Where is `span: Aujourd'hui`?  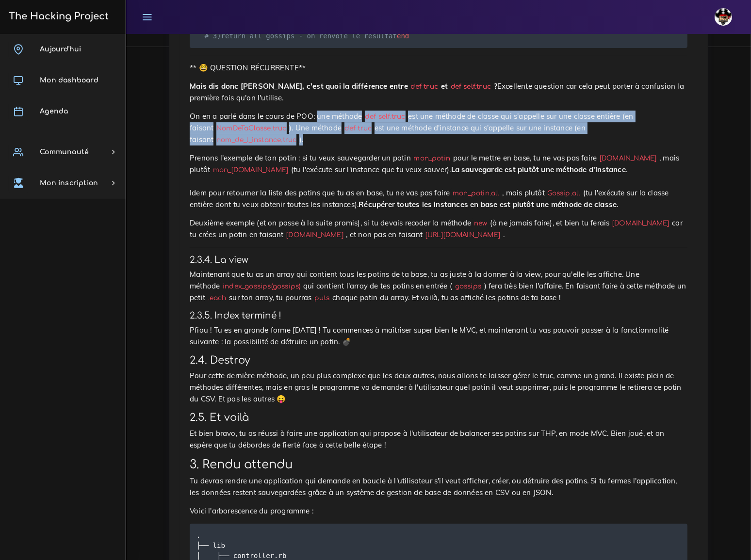 span: Aujourd'hui is located at coordinates (60, 49).